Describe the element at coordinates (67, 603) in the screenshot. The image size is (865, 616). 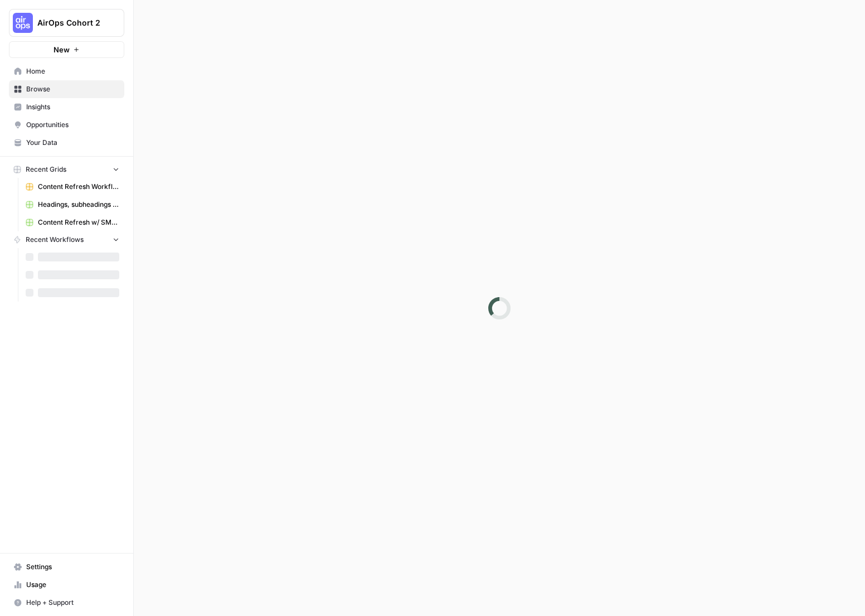
I see `button: Help + Support` at that location.